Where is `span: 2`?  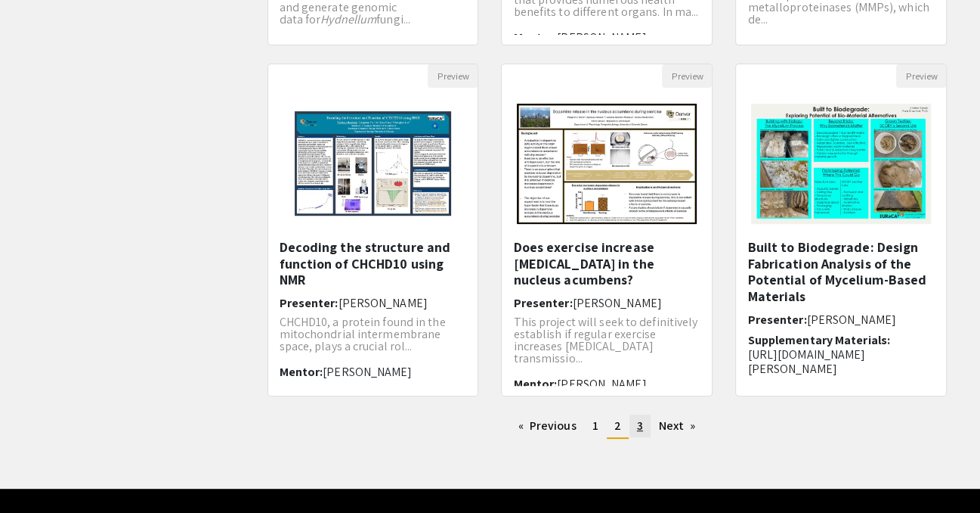
span: 2 is located at coordinates (617, 424).